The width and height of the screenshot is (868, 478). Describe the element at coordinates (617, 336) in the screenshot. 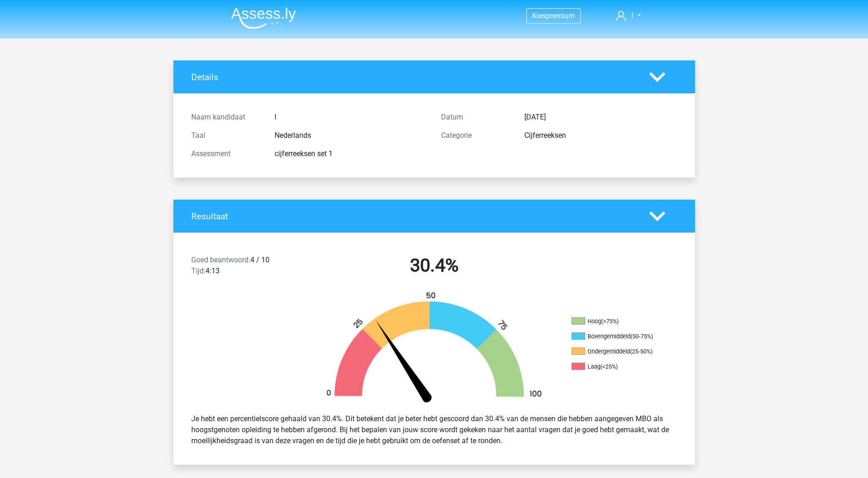

I see `li: Bovengemiddeld` at that location.